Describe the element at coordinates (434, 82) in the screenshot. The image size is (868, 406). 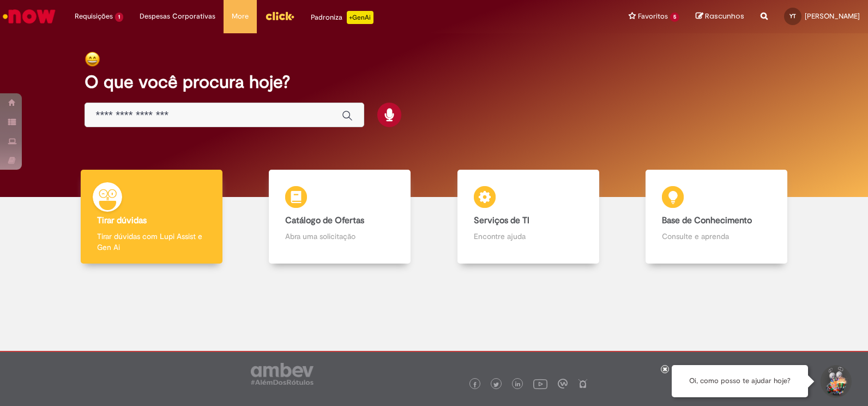
I see `h2: O que você procura hoje?` at that location.